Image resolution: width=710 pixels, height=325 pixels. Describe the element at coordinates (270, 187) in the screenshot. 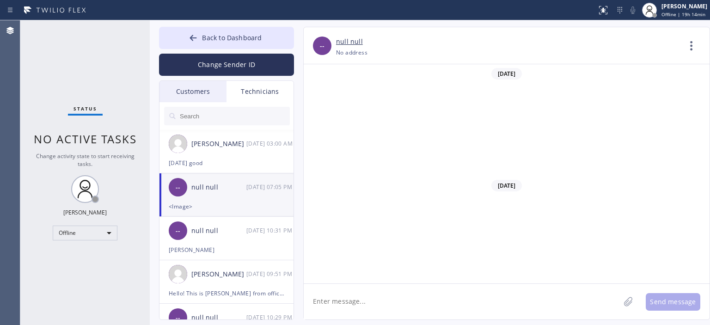

I see `div: 10/14/2025 9:05 AM` at that location.